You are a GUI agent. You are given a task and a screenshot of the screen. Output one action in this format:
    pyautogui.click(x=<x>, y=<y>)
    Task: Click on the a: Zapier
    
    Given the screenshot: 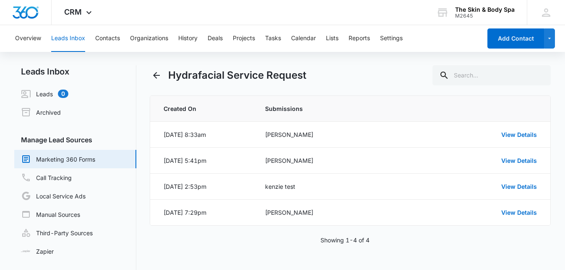 What is the action you would take?
    pyautogui.click(x=37, y=252)
    